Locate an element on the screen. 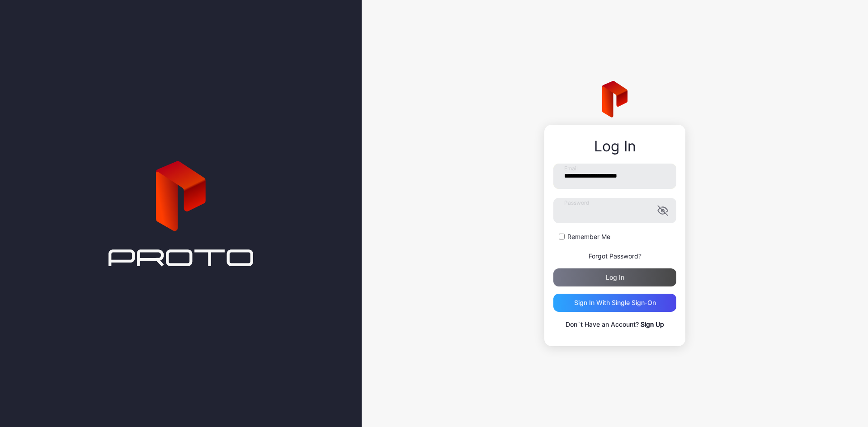 The image size is (868, 427). div: Log in is located at coordinates (614, 278).